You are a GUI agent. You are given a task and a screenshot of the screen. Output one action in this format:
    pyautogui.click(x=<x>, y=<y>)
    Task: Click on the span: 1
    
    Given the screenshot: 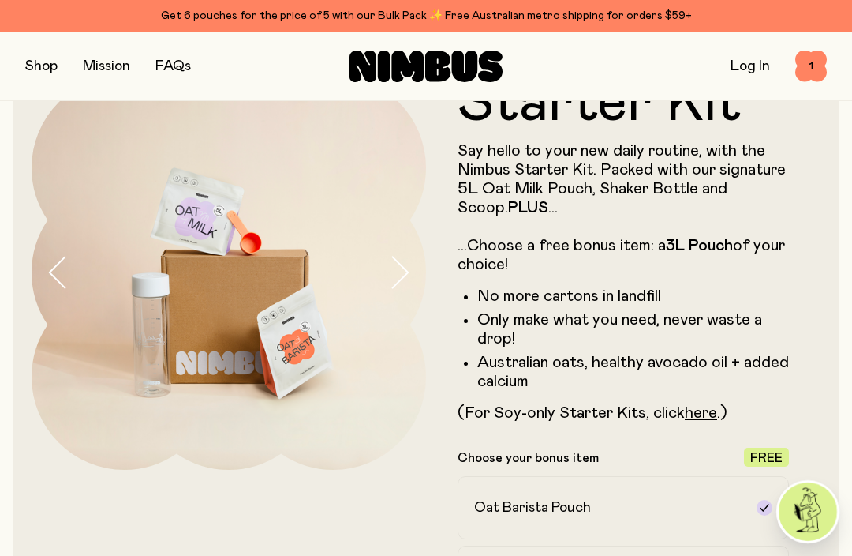 What is the action you would take?
    pyautogui.click(x=811, y=66)
    